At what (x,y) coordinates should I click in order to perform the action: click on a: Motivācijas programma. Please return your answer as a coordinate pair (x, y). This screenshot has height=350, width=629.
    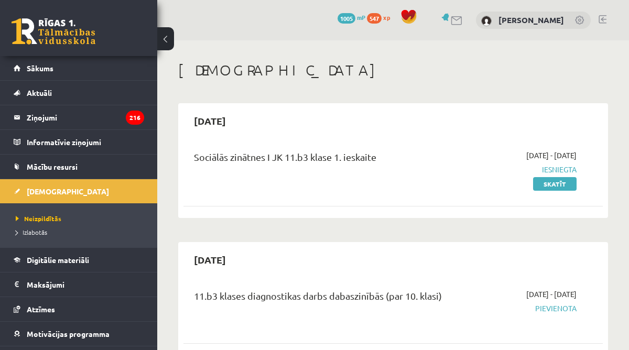
    Looking at the image, I should click on (79, 334).